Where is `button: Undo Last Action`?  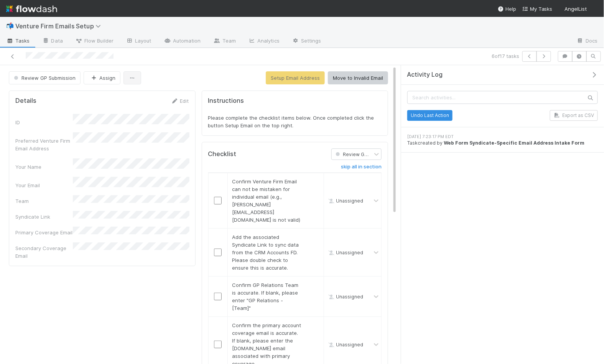
button: Undo Last Action is located at coordinates (430, 115).